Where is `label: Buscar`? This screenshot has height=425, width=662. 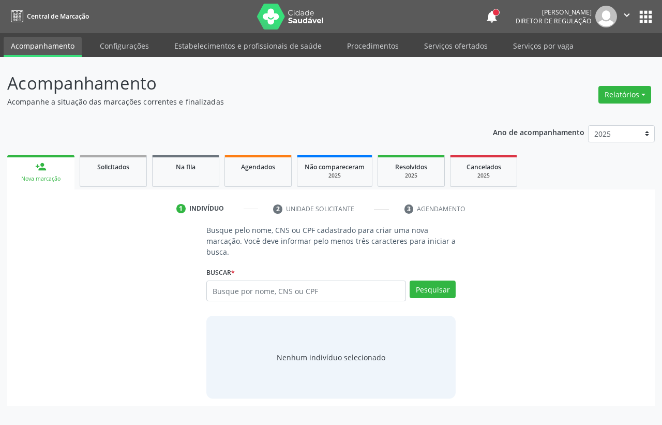 label: Buscar is located at coordinates (220, 272).